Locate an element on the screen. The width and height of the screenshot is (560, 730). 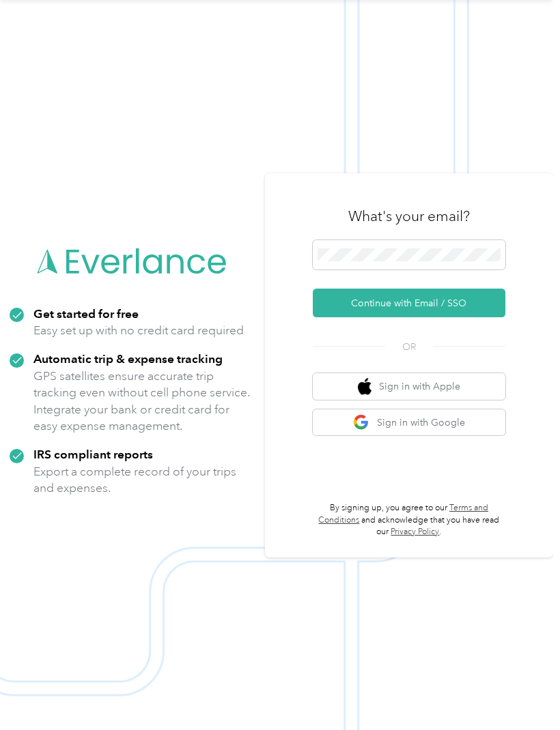
a: Terms and Conditions is located at coordinates (402, 514).